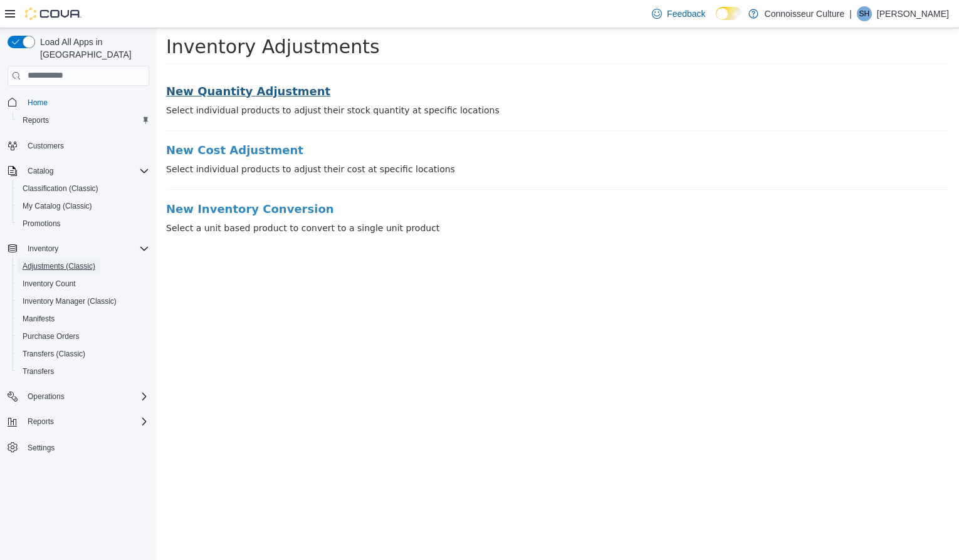  What do you see at coordinates (402, 63) in the screenshot?
I see `h3: New Quantity Adjustment` at bounding box center [402, 63].